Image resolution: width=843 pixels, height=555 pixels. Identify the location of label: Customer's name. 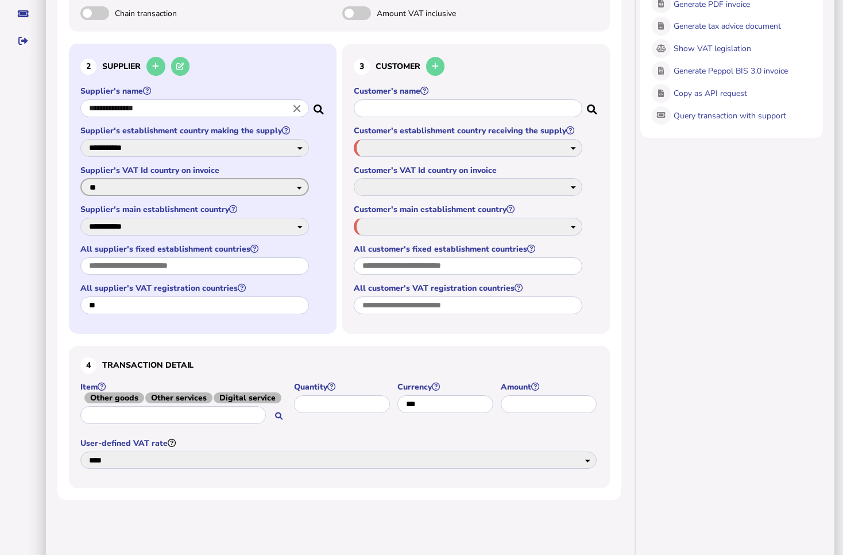
(469, 91).